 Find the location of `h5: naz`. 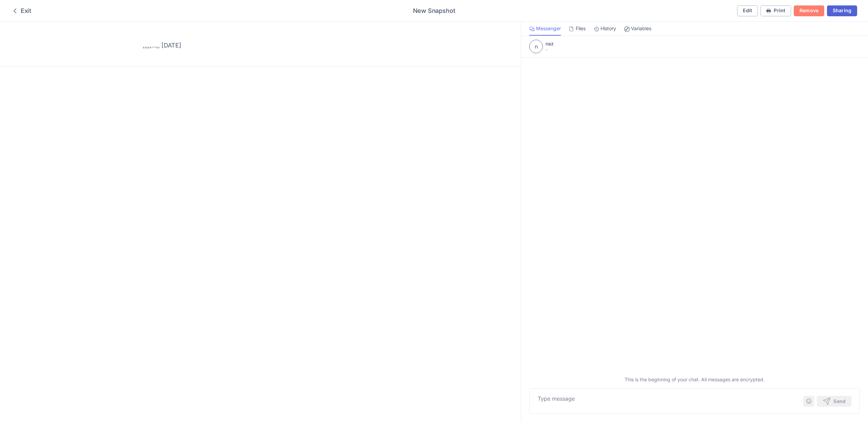

h5: naz is located at coordinates (550, 43).